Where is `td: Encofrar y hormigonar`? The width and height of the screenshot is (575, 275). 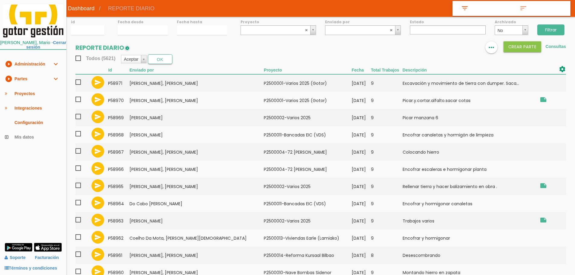
td: Encofrar y hormigonar is located at coordinates (470, 238).